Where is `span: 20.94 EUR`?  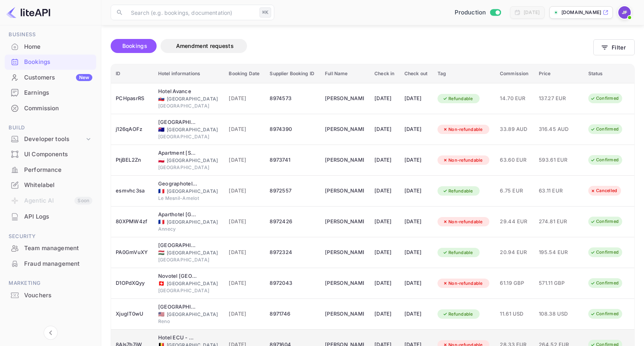 span: 20.94 EUR is located at coordinates (515, 252).